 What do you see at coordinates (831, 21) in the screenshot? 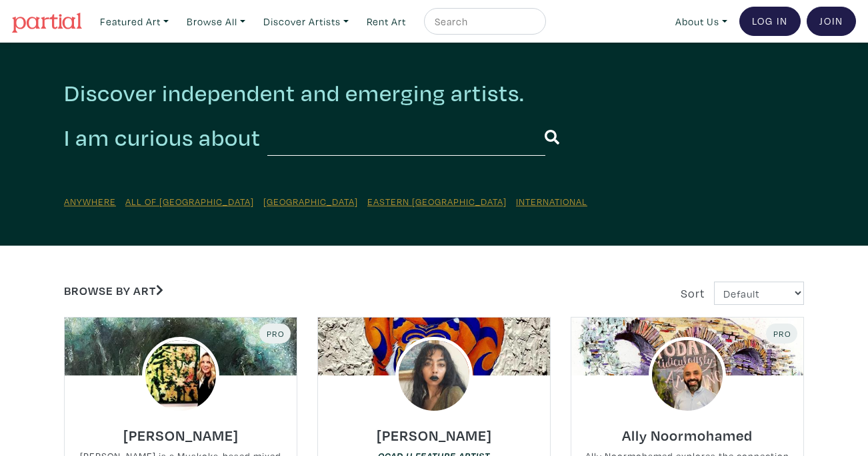
I see `a: Join` at bounding box center [831, 21].